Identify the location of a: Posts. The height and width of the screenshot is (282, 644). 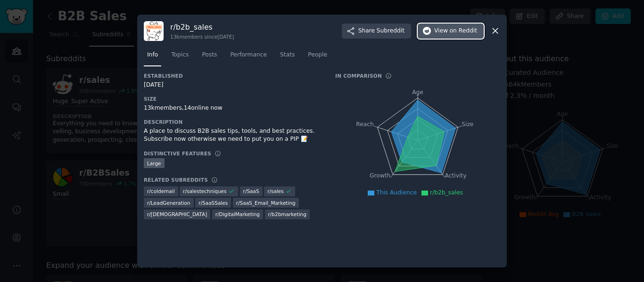
(209, 57).